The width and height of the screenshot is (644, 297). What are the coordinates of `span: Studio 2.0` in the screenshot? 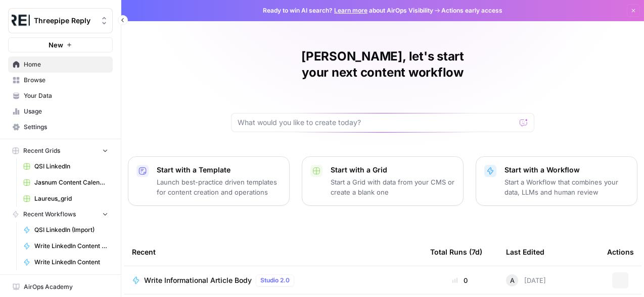 It's located at (275, 281).